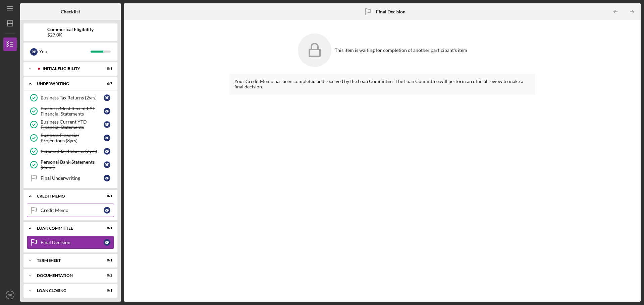 The image size is (644, 305). What do you see at coordinates (107, 276) in the screenshot?
I see `div: 0 / 2` at bounding box center [107, 276].